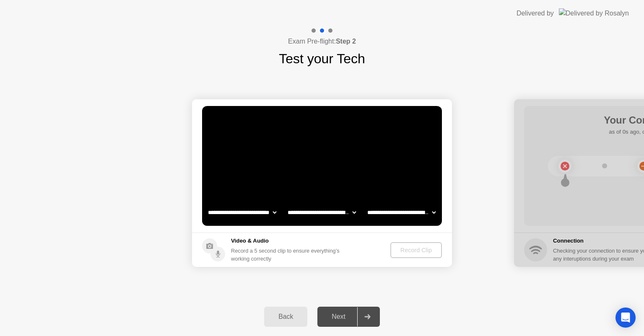 The image size is (644, 336). What do you see at coordinates (535, 14) in the screenshot?
I see `div: Delivered by` at bounding box center [535, 14].